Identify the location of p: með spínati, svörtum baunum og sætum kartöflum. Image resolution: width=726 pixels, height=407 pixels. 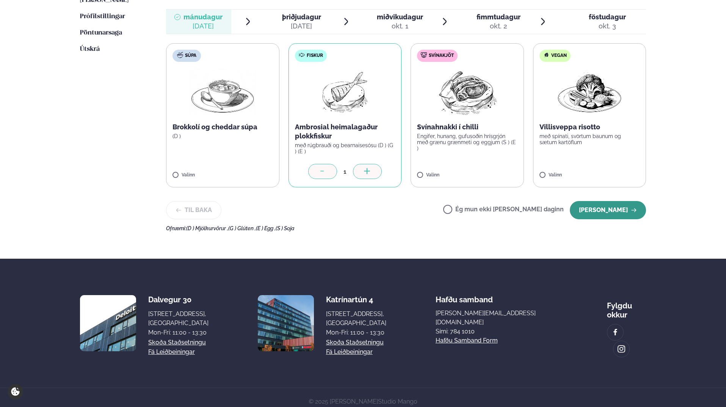
(590, 139).